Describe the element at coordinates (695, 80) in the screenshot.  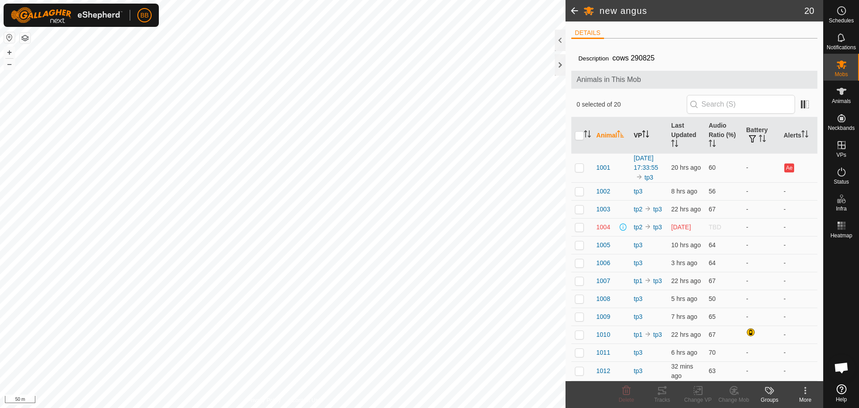
I see `span: Animals in This Mob` at that location.